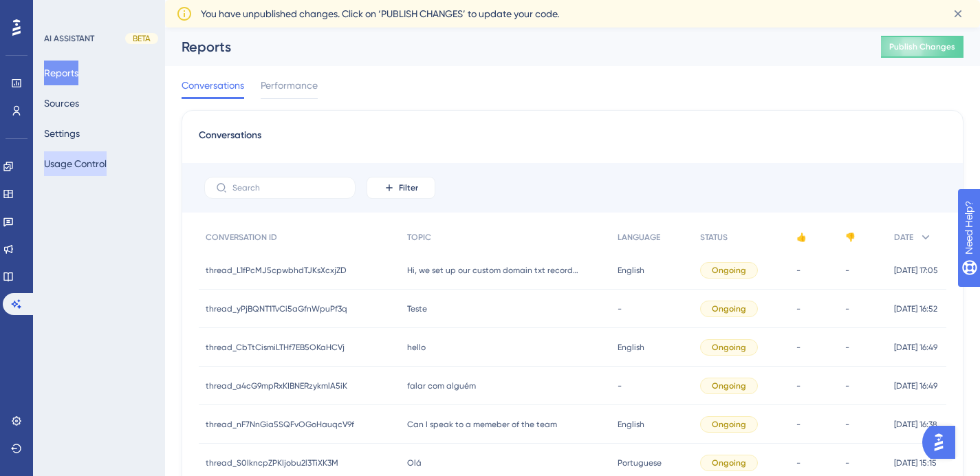 Image resolution: width=980 pixels, height=476 pixels. Describe the element at coordinates (277, 309) in the screenshot. I see `span: thread_yPjBQNT1TvCi5aGfnWpuPf3q` at that location.